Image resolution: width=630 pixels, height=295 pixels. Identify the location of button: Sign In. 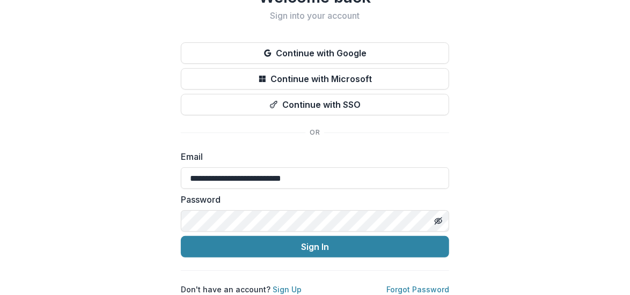
(315, 247).